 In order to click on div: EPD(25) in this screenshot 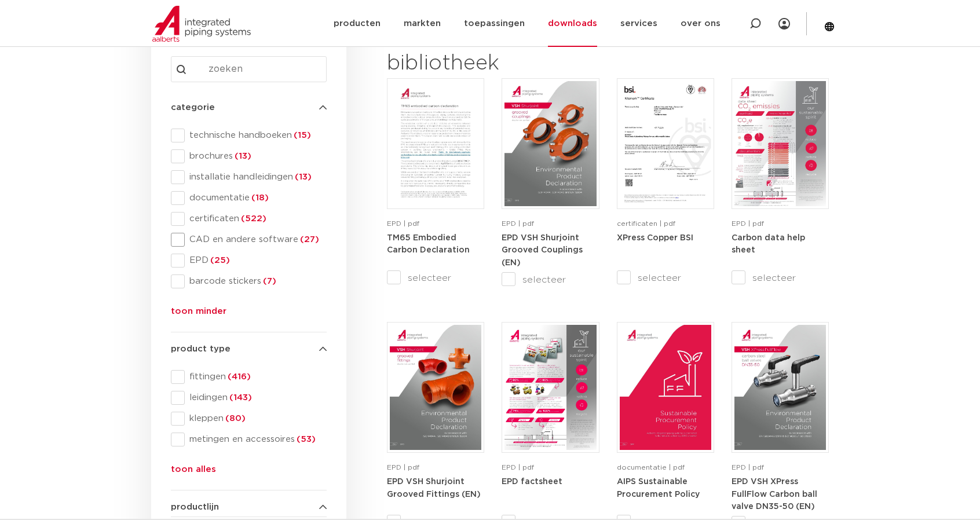, I will do `click(248, 260)`.